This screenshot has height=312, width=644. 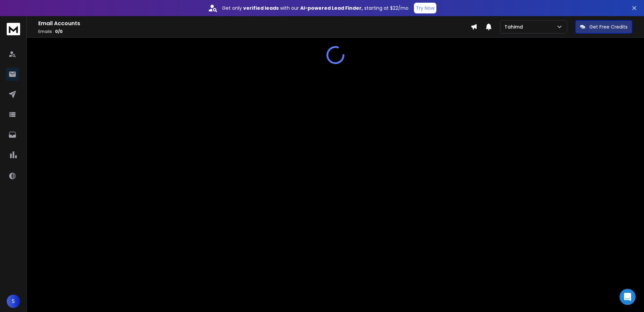 What do you see at coordinates (14, 29) in the screenshot?
I see `img: logo` at bounding box center [14, 29].